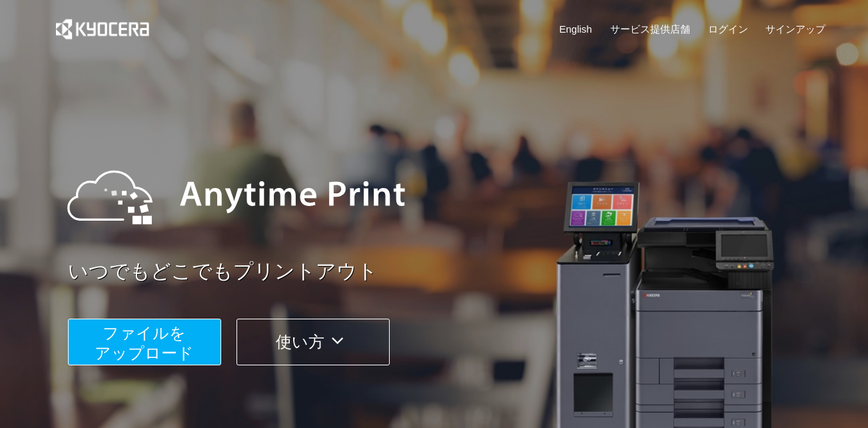  Describe the element at coordinates (796, 29) in the screenshot. I see `a: サインアップ` at that location.